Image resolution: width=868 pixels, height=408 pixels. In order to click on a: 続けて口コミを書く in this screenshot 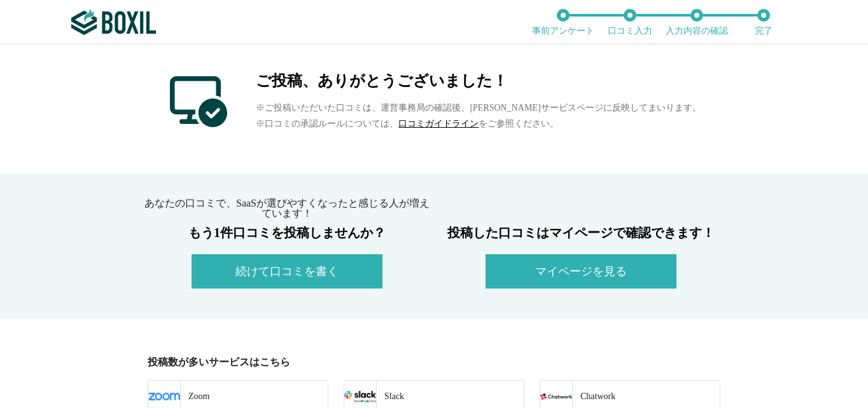, I will do `click(287, 273)`.